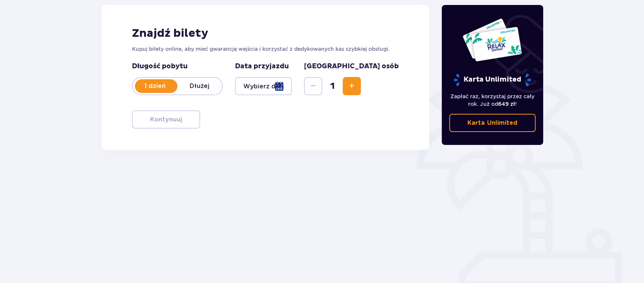 The image size is (644, 283). Describe the element at coordinates (266, 33) in the screenshot. I see `h2: Znajdź bilety` at that location.